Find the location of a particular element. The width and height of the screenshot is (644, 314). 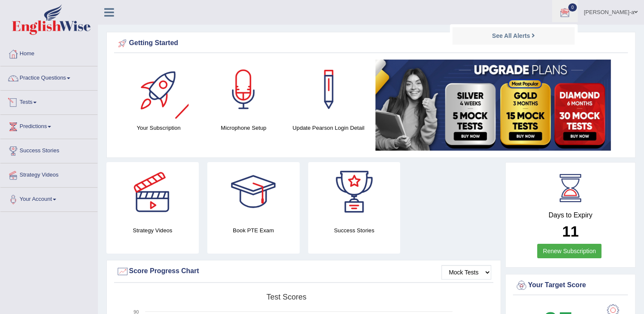

h4: Microphone Setup is located at coordinates (244, 128).